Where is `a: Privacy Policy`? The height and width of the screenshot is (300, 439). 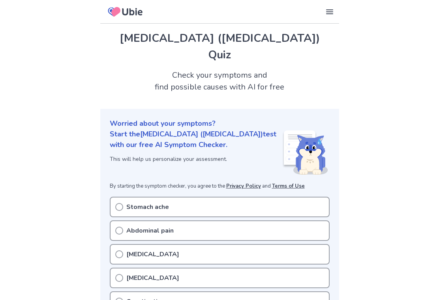
a: Privacy Policy is located at coordinates (244, 186).